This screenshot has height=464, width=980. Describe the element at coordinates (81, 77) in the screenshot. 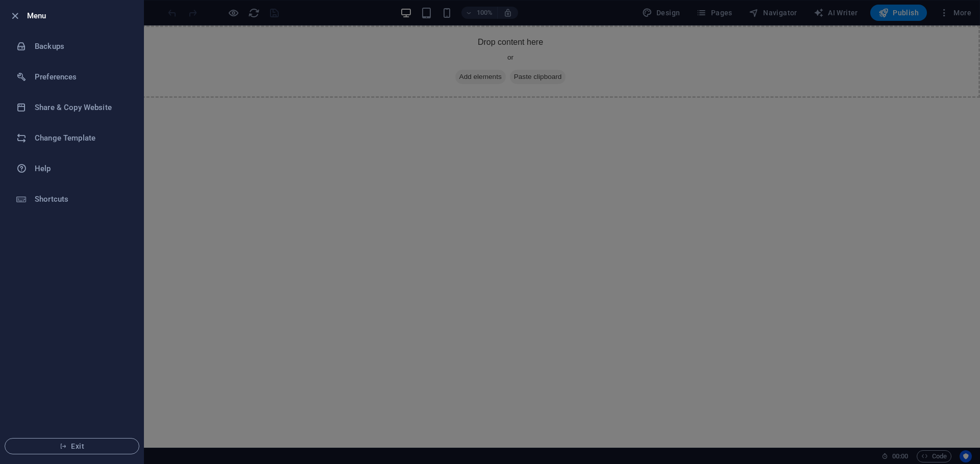

I see `h6: Preferences` at that location.